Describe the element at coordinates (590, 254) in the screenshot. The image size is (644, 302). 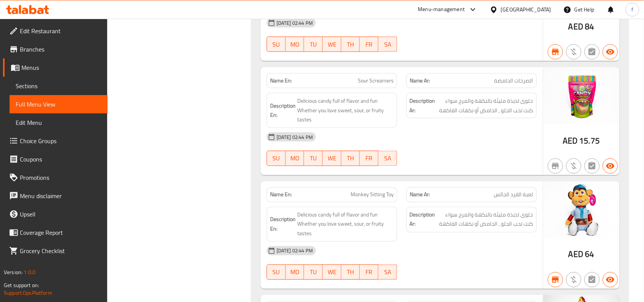
I see `span: 64` at that location.